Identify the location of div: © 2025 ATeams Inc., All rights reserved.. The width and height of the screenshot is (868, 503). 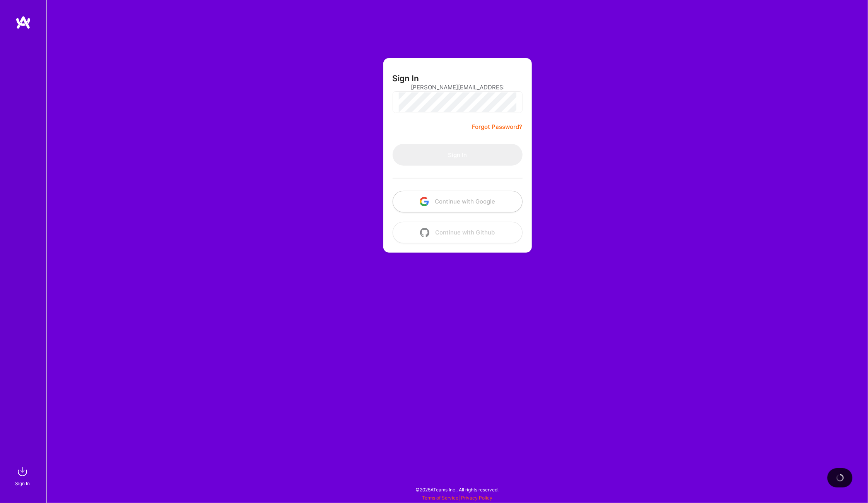
(457, 489).